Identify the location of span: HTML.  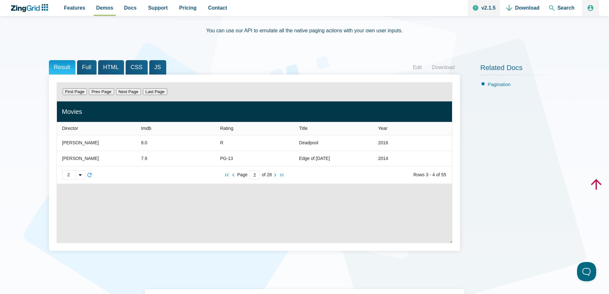
(111, 67).